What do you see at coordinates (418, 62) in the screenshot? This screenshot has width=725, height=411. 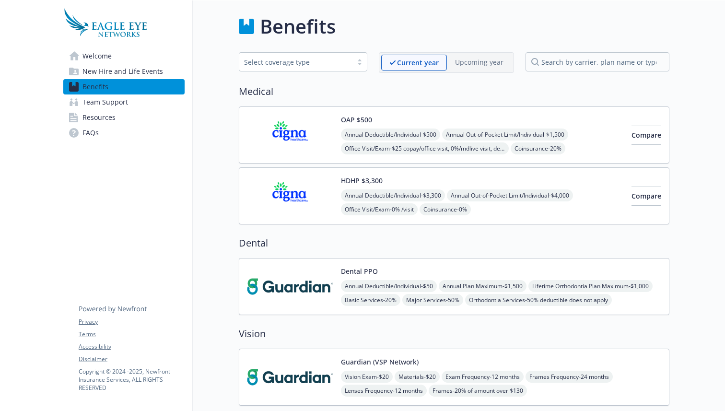 I see `p: Current year` at bounding box center [418, 62].